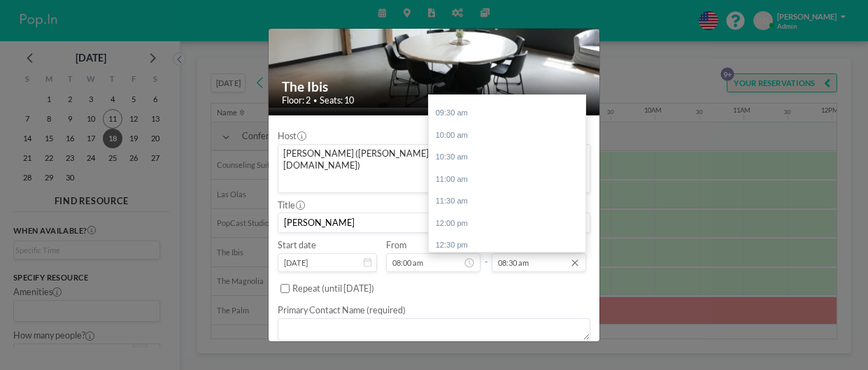  Describe the element at coordinates (297, 245) in the screenshot. I see `label: Start date` at that location.